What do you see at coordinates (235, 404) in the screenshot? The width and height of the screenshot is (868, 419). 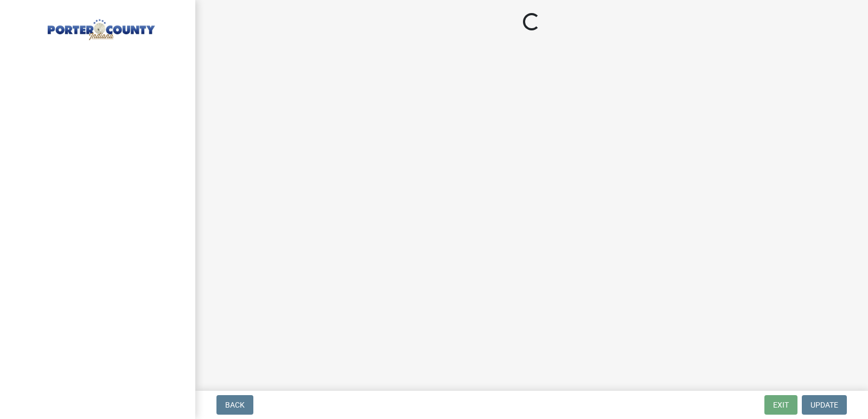 I see `span: Back` at bounding box center [235, 404].